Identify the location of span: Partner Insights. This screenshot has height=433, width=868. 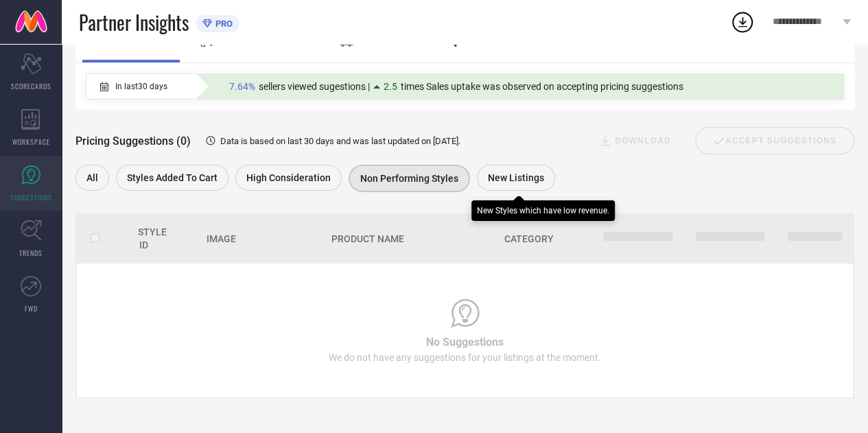
(133, 22).